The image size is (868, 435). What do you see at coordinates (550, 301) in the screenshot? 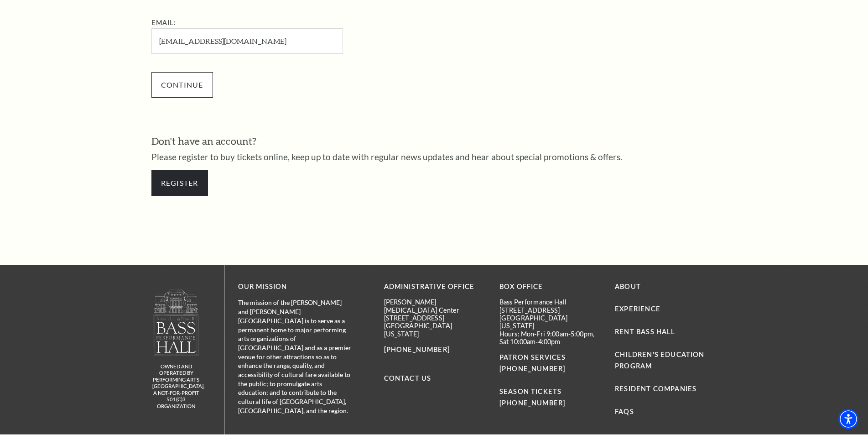
I see `p: Bass Performance Hall` at bounding box center [550, 301].